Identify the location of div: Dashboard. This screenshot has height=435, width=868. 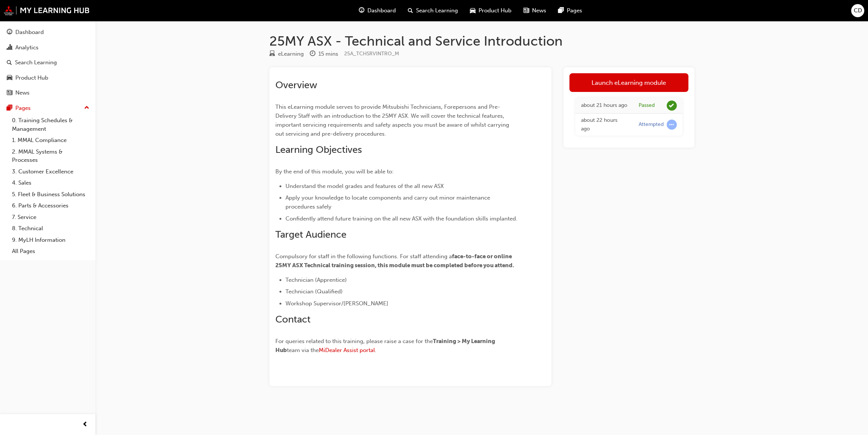
(30, 32).